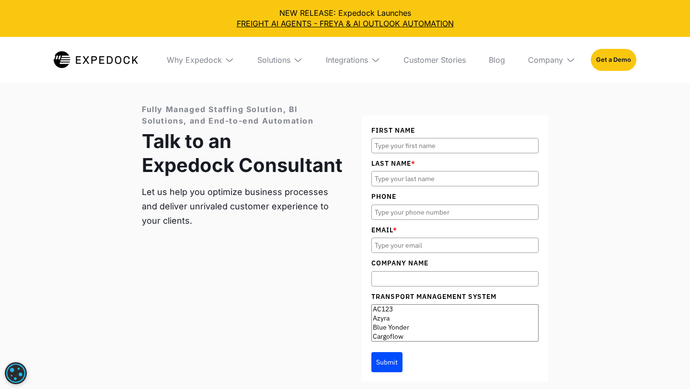 Image resolution: width=690 pixels, height=389 pixels. What do you see at coordinates (455, 130) in the screenshot?
I see `label: First Name` at bounding box center [455, 130].